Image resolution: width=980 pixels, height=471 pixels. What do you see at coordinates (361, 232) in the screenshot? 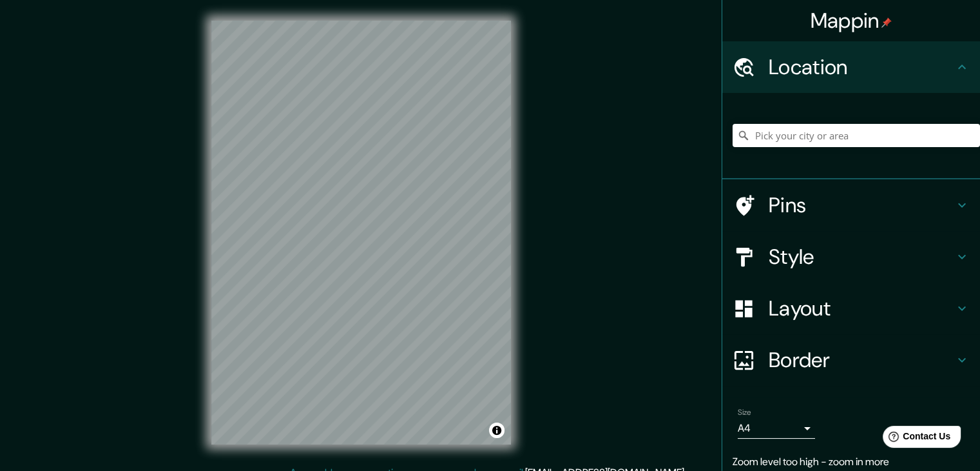
I see `canvas: Map` at bounding box center [361, 232].